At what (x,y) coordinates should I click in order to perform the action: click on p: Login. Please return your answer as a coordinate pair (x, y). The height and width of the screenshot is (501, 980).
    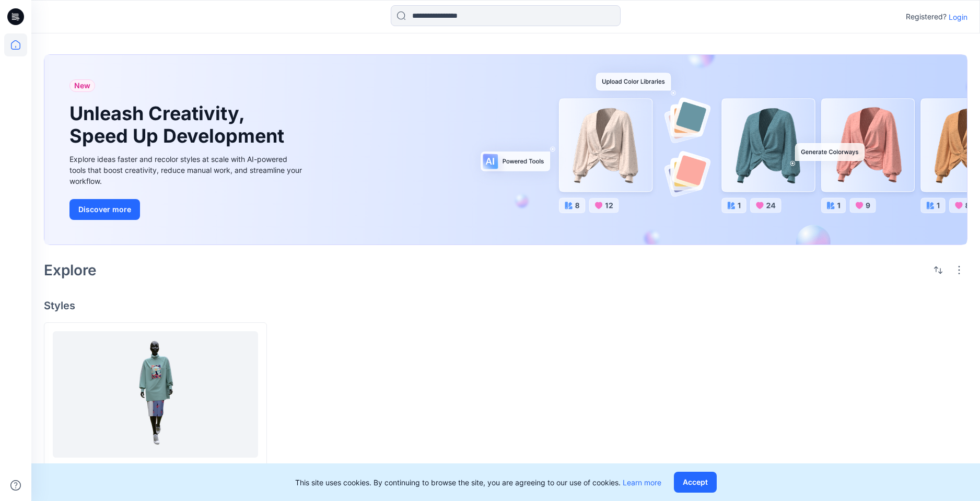
    Looking at the image, I should click on (958, 17).